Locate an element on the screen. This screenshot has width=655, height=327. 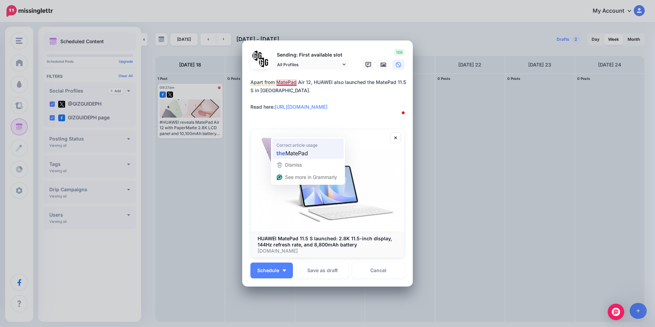
span: Schedule is located at coordinates (268, 270).